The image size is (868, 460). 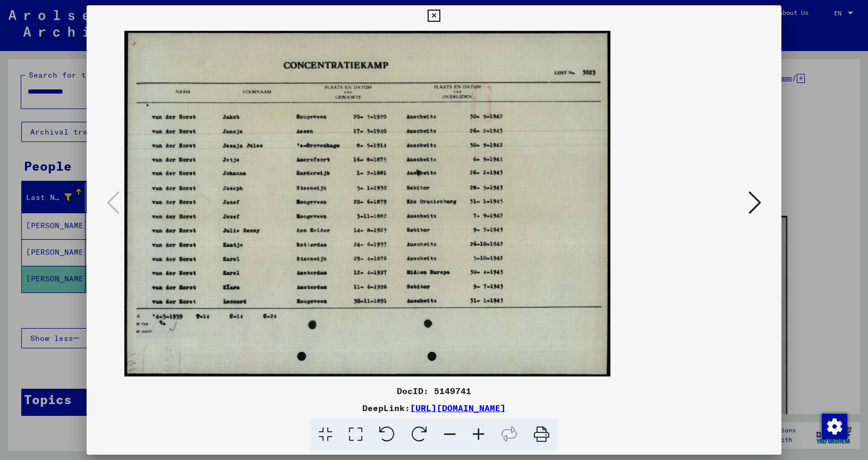 What do you see at coordinates (834, 426) in the screenshot?
I see `img: Change consent` at bounding box center [834, 426].